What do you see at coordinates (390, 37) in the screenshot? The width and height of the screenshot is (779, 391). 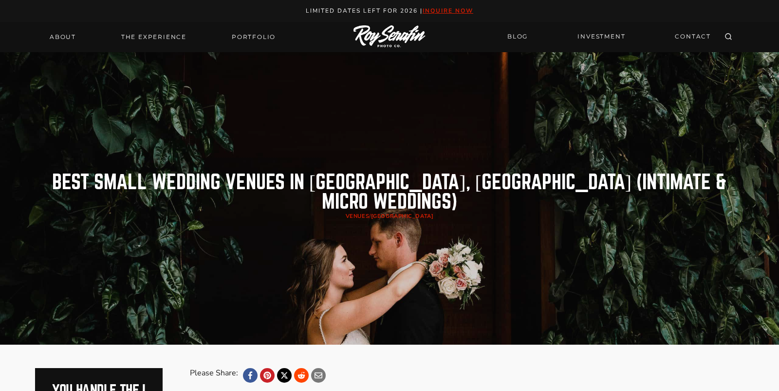 I see `img: Logo of Roy Serafin Photo Co., featuring stylized text in white on a light background, representi...` at bounding box center [390, 37].